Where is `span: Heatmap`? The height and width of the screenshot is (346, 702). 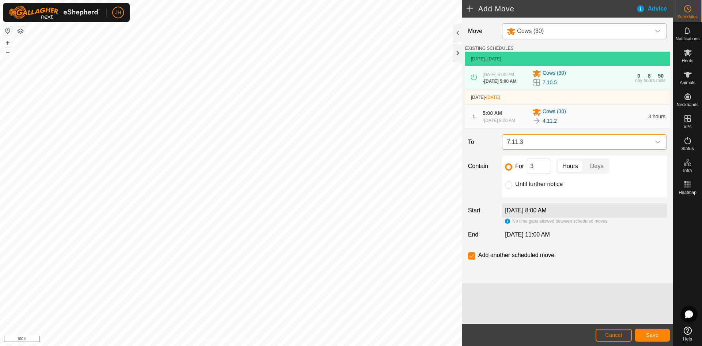 span: Heatmap is located at coordinates (688, 192).